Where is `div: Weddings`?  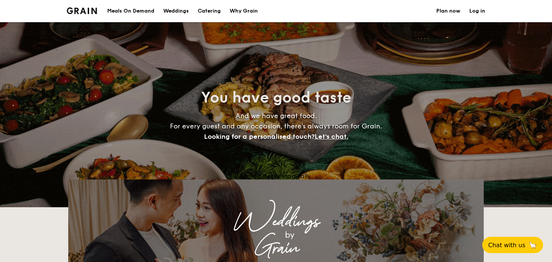 div: Weddings is located at coordinates (276, 222).